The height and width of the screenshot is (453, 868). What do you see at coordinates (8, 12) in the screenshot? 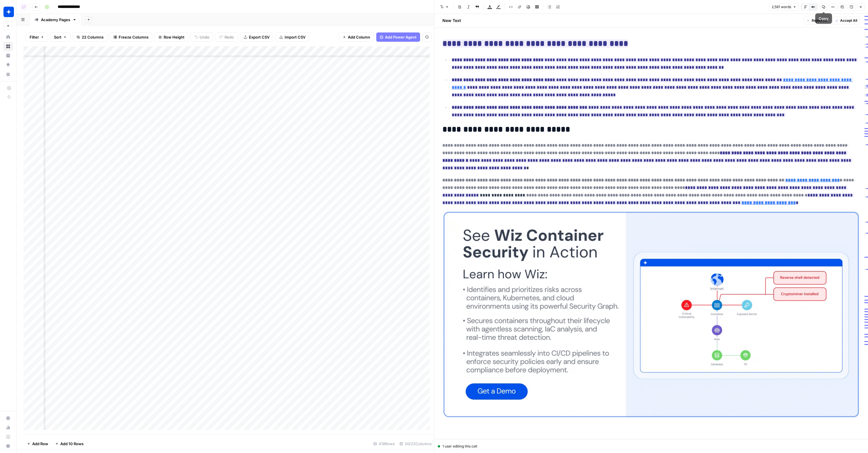
I see `button: Workspace: Wiz` at bounding box center [8, 12].